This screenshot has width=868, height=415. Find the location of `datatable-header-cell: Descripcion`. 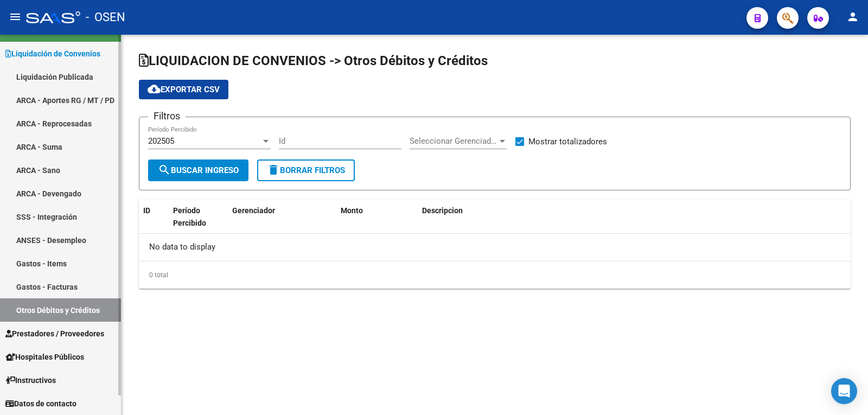

datatable-header-cell: Descripcion is located at coordinates (634, 217).